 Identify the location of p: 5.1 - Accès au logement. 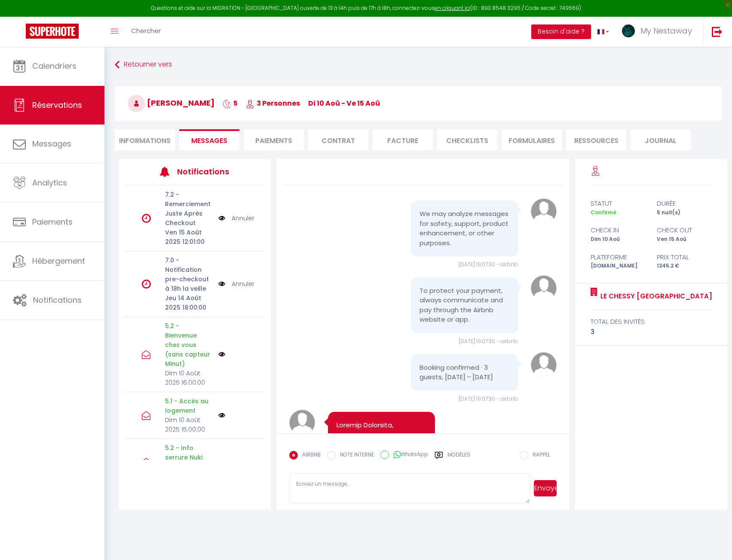
(189, 406).